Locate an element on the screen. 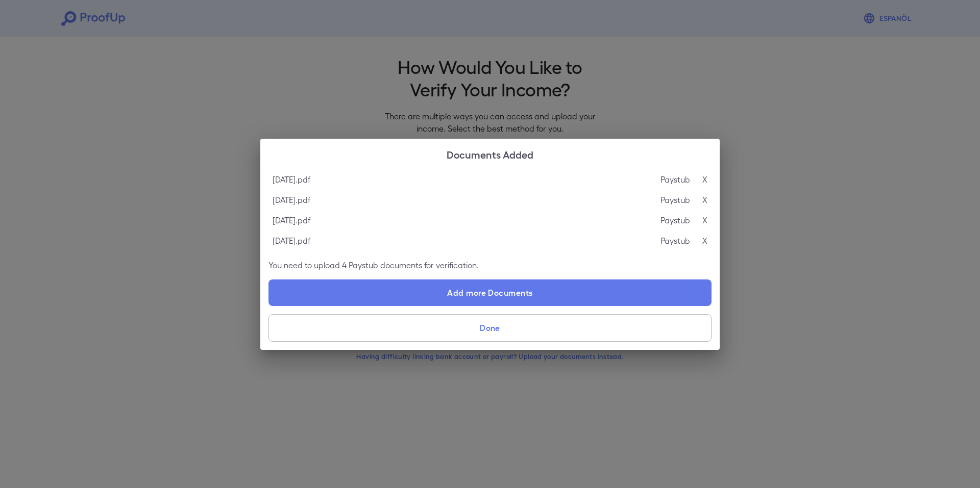 This screenshot has width=980, height=488. label: Add more Documents is located at coordinates (490, 293).